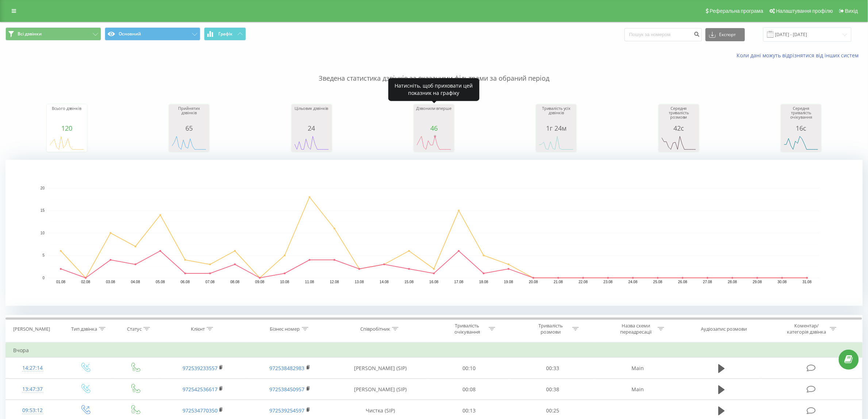 The width and height of the screenshot is (868, 419). Describe the element at coordinates (309, 282) in the screenshot. I see `text: 11.08` at that location.